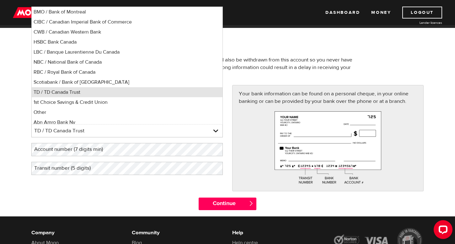 Image resolution: width=455 pixels, height=244 pixels. I want to click on a: Money, so click(381, 13).